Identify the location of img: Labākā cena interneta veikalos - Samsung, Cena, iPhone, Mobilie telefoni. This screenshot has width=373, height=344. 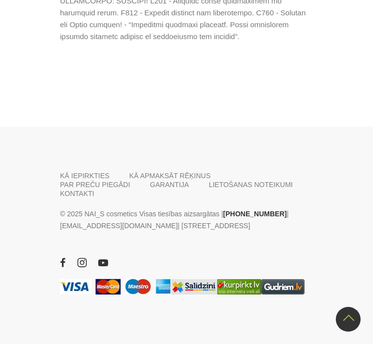
(194, 287).